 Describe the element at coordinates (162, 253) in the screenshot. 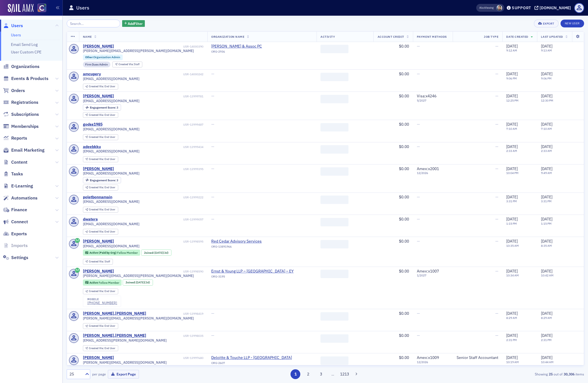

I see `div: (3d)` at that location.